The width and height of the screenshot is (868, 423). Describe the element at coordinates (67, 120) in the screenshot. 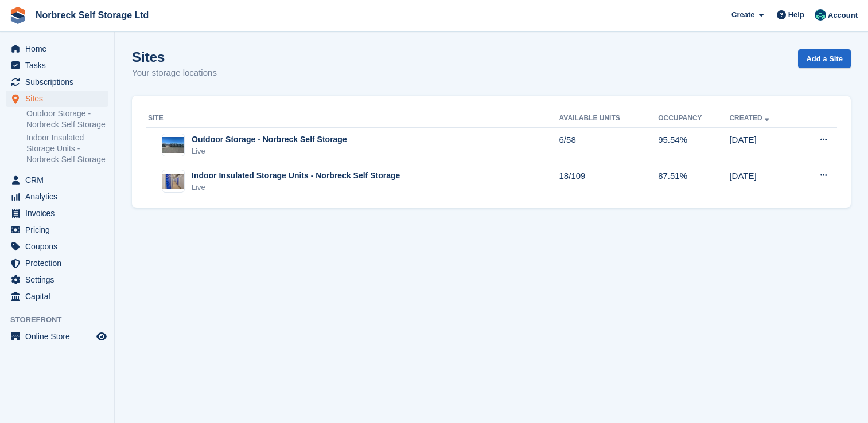

I see `a: Outdoor Storage - Norbreck Self Storage` at that location.